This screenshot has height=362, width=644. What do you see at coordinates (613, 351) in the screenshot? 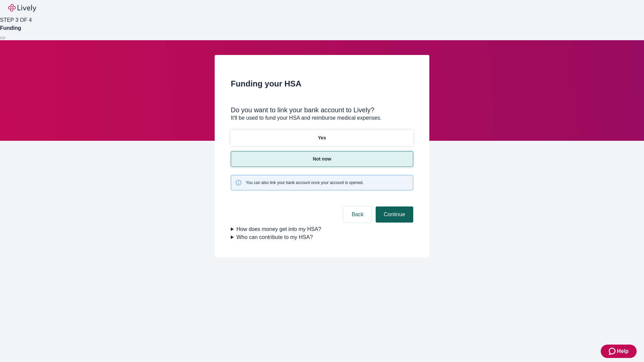
I see `svg: Zendesk support icon` at bounding box center [613, 351].